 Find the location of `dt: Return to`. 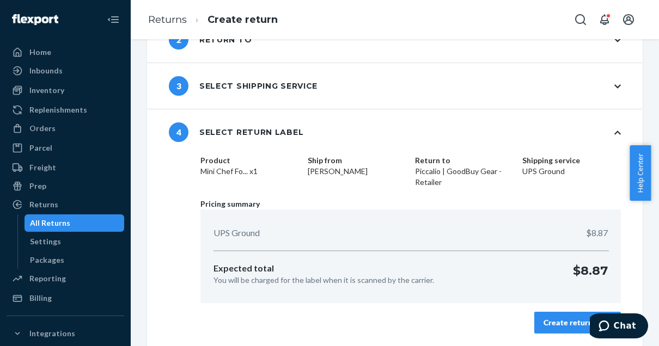

dt: Return to is located at coordinates (464, 161).